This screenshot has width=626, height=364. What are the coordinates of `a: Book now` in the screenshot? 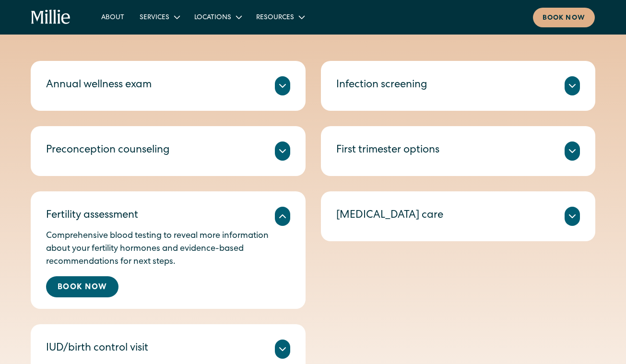 It's located at (563, 17).